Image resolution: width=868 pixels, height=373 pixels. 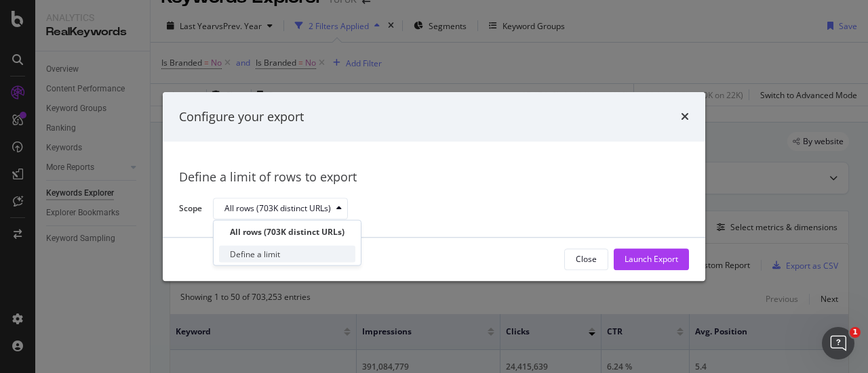 I want to click on button: Launch Export, so click(x=651, y=259).